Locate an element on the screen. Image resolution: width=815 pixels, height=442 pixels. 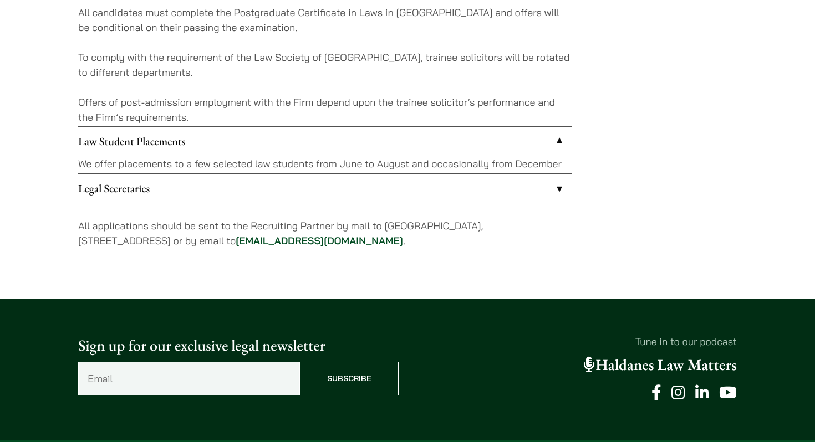
a: Law Student Placements is located at coordinates (325, 141).